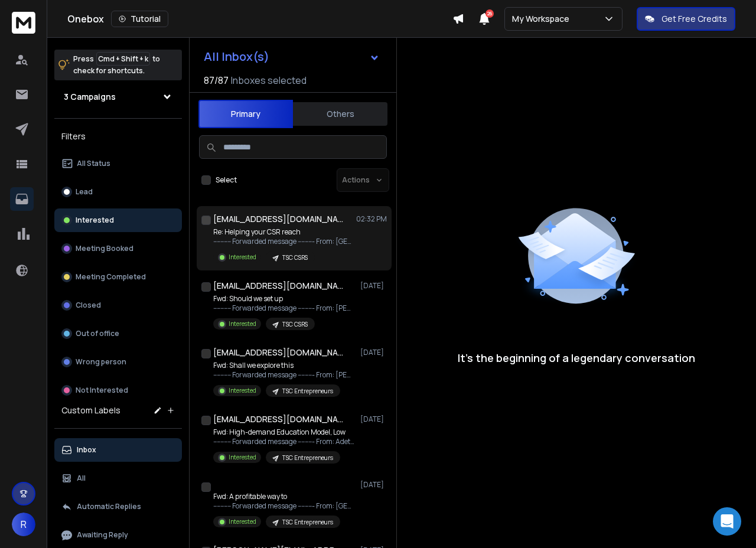  Describe the element at coordinates (246, 114) in the screenshot. I see `button: Primary` at that location.